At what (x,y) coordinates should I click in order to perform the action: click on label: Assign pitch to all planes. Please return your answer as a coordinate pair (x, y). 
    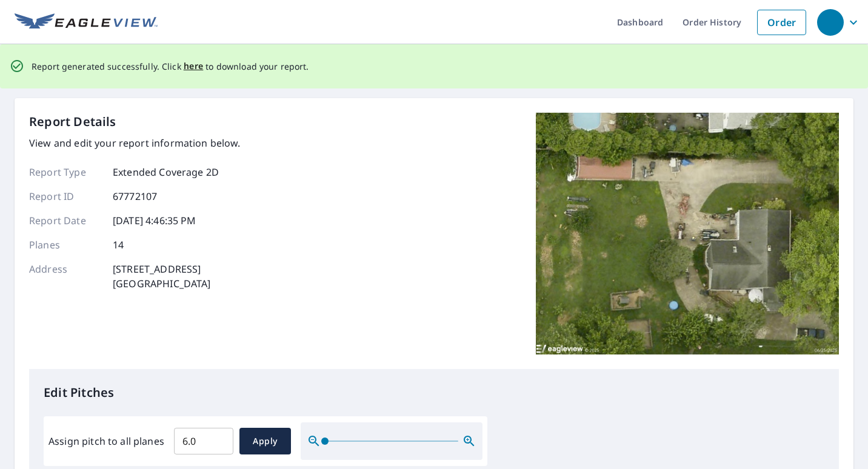
    Looking at the image, I should click on (106, 441).